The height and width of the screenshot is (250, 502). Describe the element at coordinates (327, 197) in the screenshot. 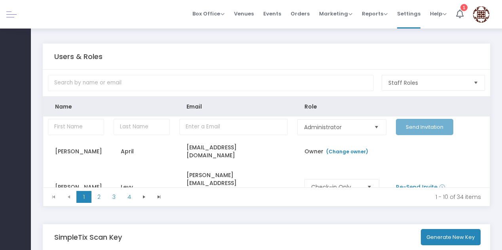

I see `kendo-pager-info: 1 - 10 of 34 items` at that location.